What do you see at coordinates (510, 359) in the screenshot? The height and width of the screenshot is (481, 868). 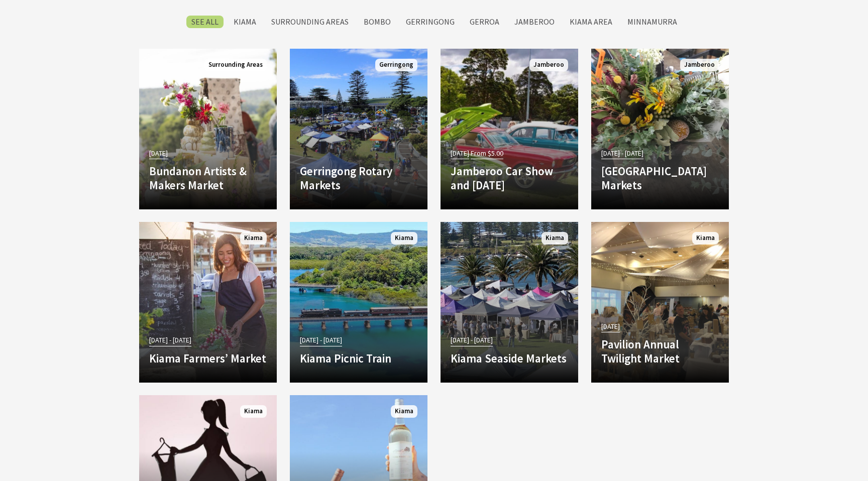 I see `h4: Kiama Seaside Markets` at bounding box center [510, 359].